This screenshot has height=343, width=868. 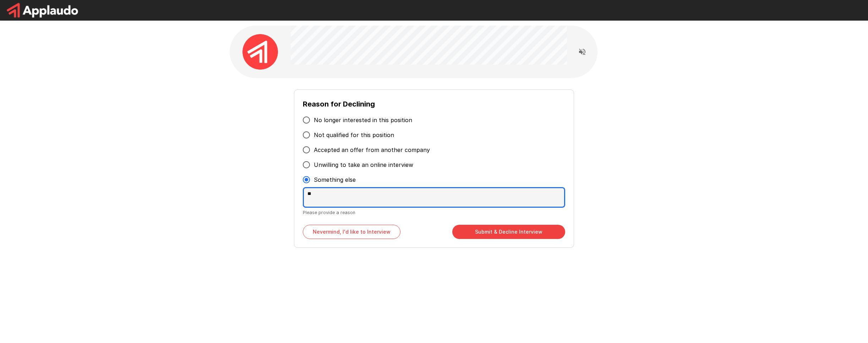 I want to click on button: Nevermind, I'd like to Interview, so click(x=351, y=232).